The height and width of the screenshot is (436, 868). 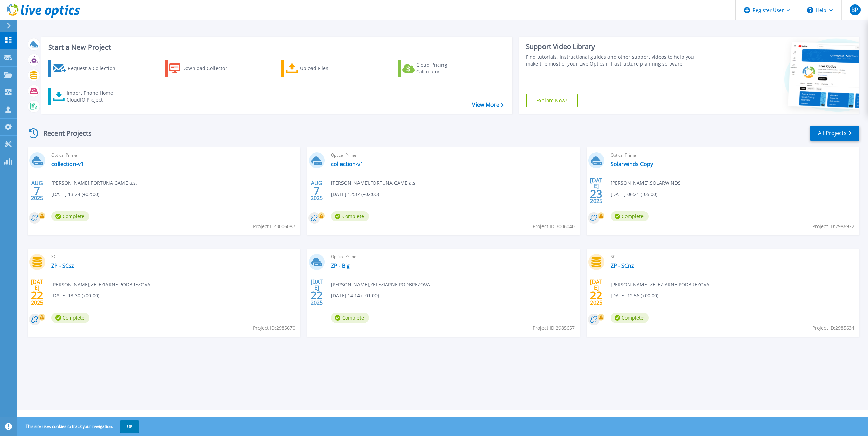 What do you see at coordinates (622, 266) in the screenshot?
I see `a: ZP - SCnz` at bounding box center [622, 266].